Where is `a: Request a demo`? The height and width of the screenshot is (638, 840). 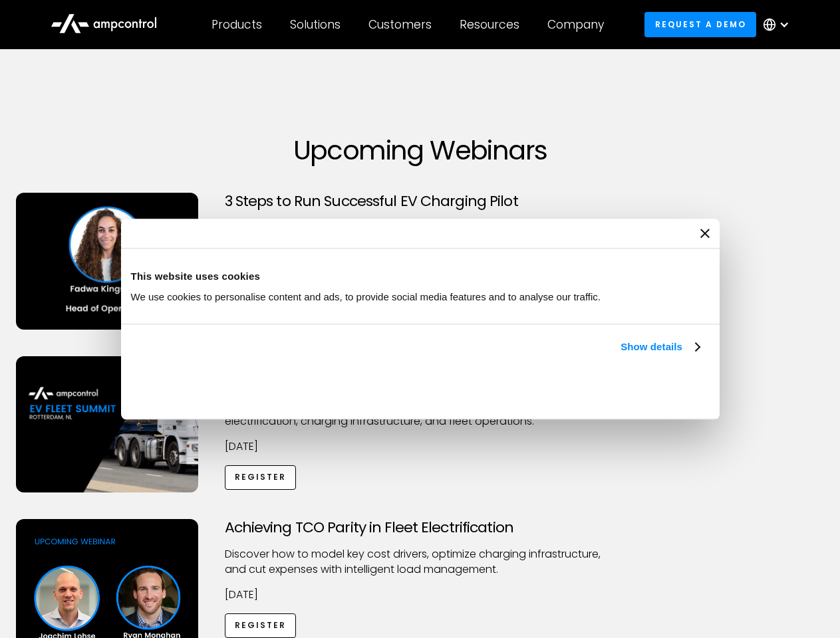
a: Request a demo is located at coordinates (700, 24).